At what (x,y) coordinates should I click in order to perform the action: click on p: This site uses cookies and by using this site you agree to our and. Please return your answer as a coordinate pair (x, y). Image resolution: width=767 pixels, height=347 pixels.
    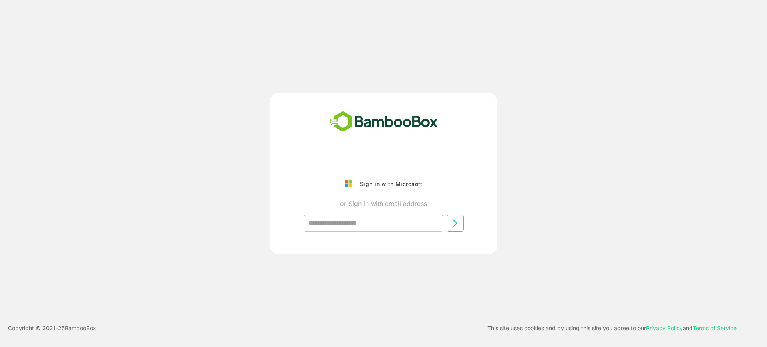
    Looking at the image, I should click on (612, 328).